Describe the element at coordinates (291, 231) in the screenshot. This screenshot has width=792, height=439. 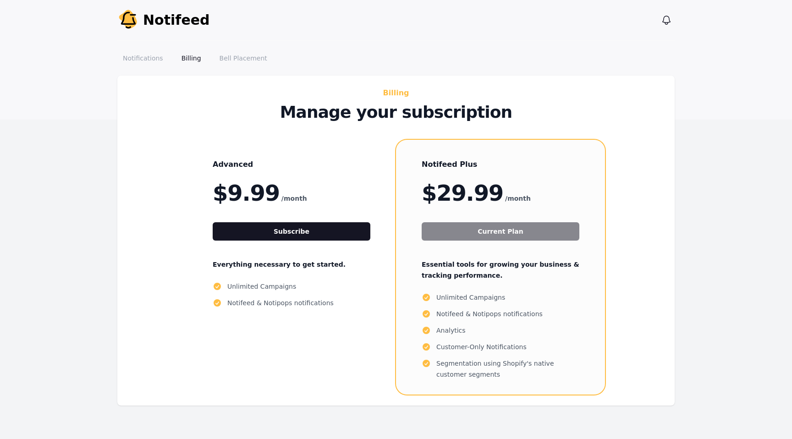
I see `button: Subscribe` at that location.